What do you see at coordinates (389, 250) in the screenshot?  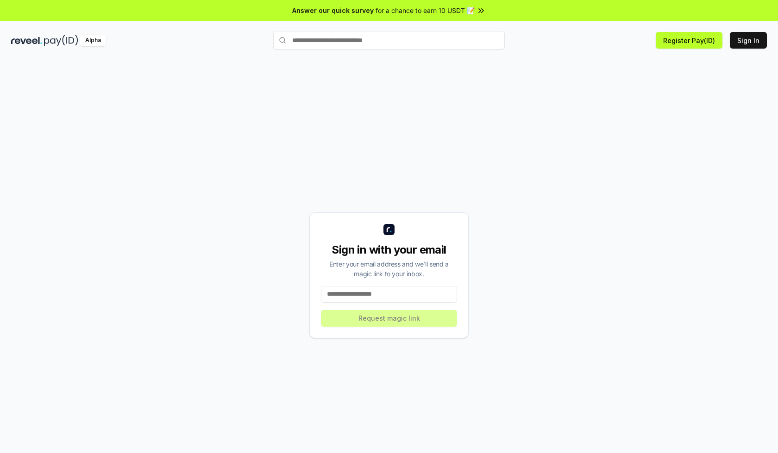 I see `div: Sign in with your email` at bounding box center [389, 250].